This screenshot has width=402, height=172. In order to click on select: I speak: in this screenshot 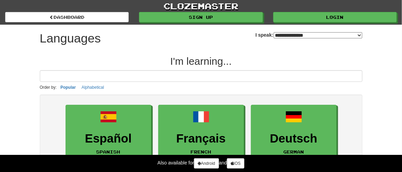, I will do `click(318, 35)`.